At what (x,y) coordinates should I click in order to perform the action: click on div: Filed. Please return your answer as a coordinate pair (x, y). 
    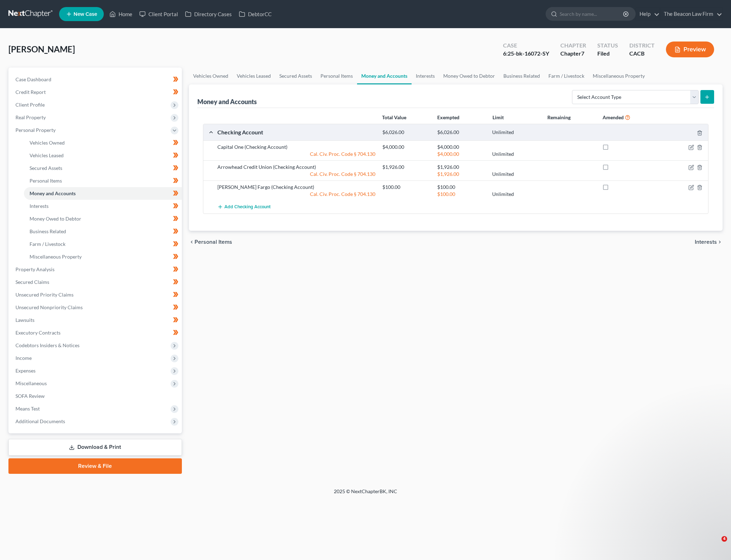
    Looking at the image, I should click on (608, 53).